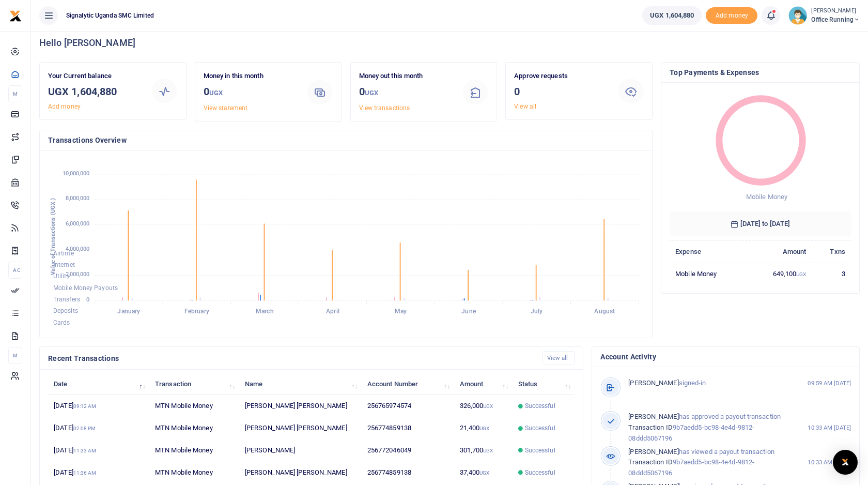 The image size is (868, 485). I want to click on p: signed-in, so click(712, 384).